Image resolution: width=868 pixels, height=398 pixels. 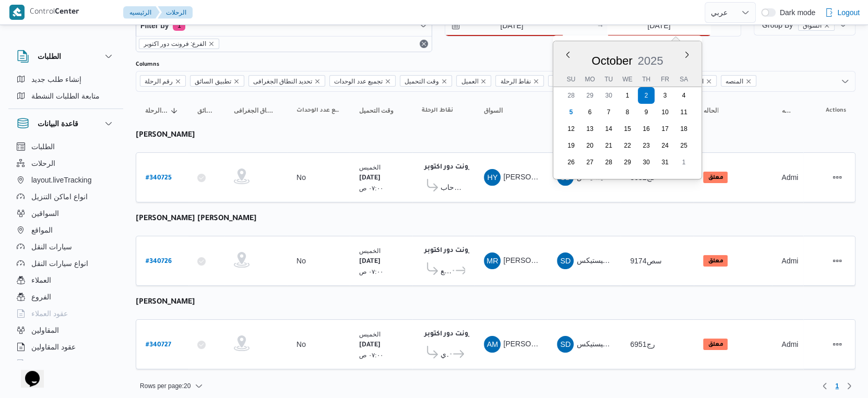 What do you see at coordinates (206, 111) in the screenshot?
I see `span: تطبيق السائق` at bounding box center [206, 111].